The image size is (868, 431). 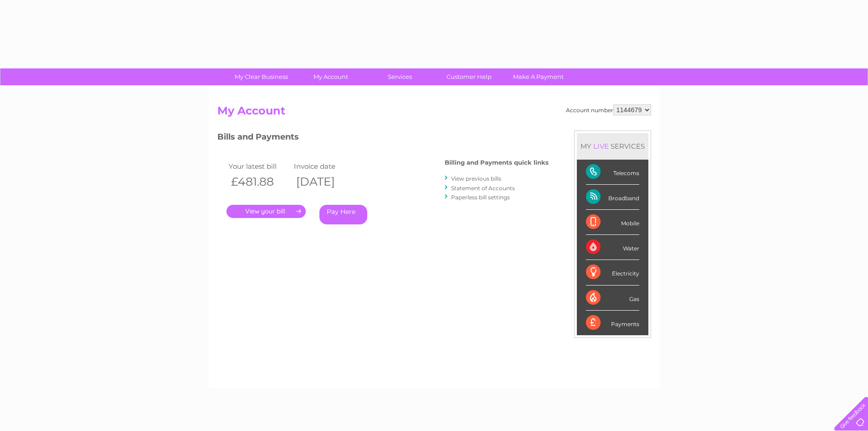 What do you see at coordinates (434, 113) in the screenshot?
I see `h2: My Account` at bounding box center [434, 113].